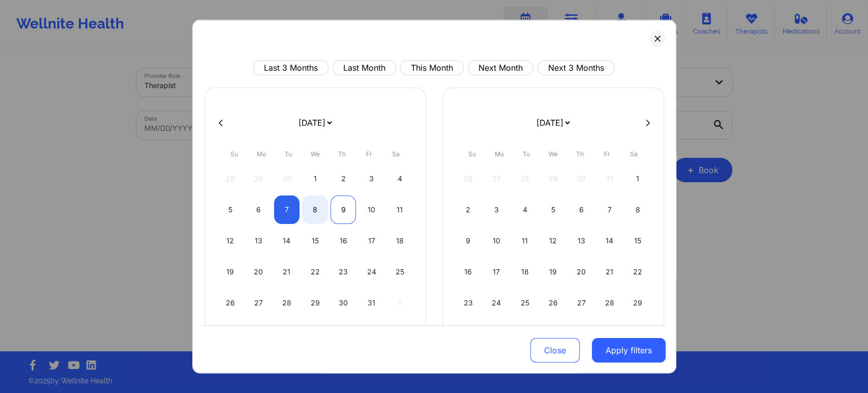  Describe the element at coordinates (468, 240) in the screenshot. I see `div: Sun Nov 09 2025` at that location.